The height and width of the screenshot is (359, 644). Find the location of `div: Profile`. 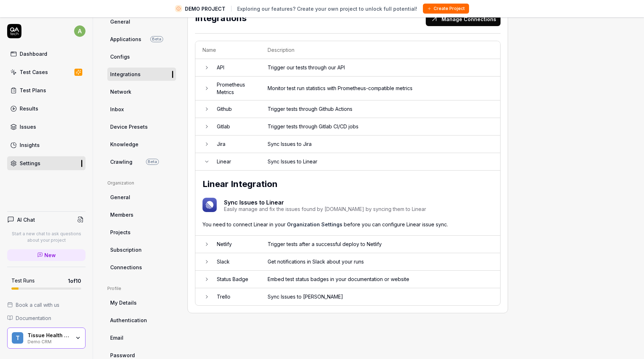

div: Profile is located at coordinates (142, 288).